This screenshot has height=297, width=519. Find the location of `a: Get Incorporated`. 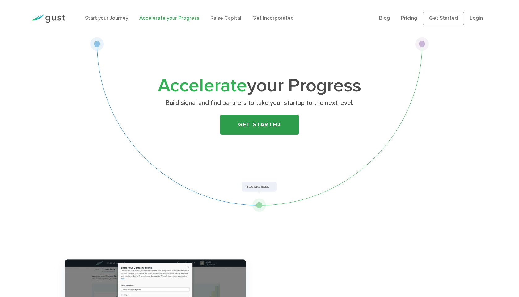

a: Get Incorporated is located at coordinates (273, 18).